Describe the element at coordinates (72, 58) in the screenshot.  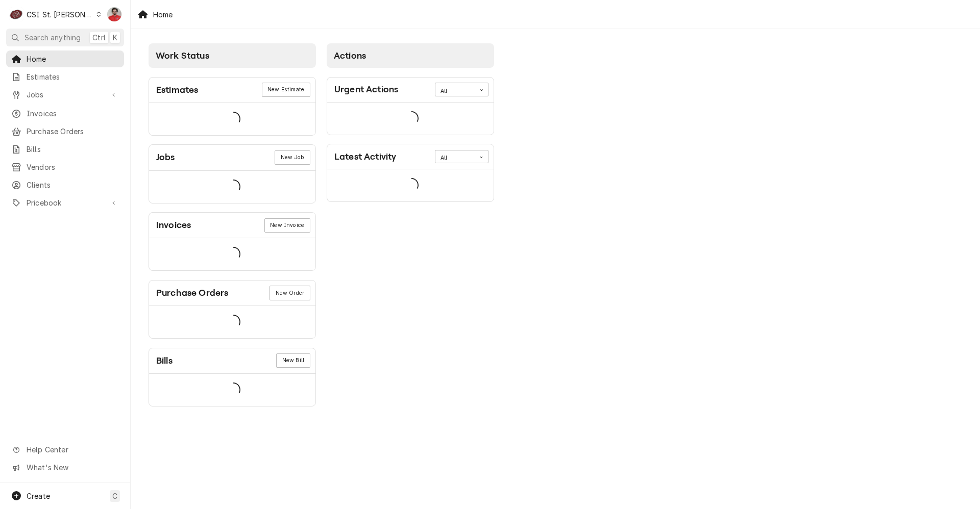
I see `span: Home` at that location.